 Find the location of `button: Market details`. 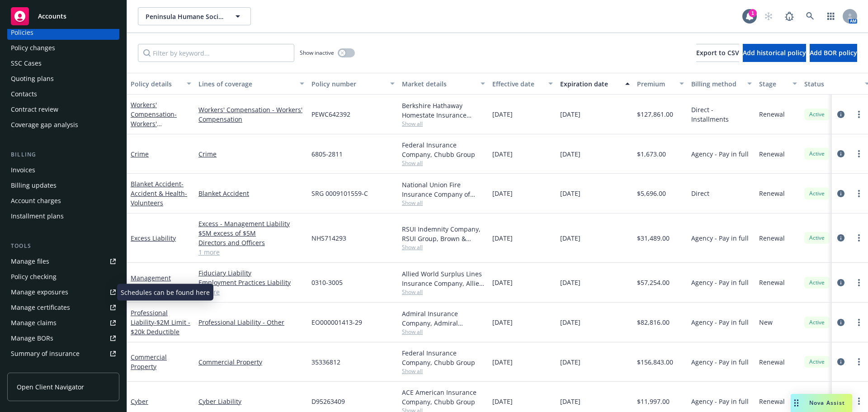

button: Market details is located at coordinates (444, 84).